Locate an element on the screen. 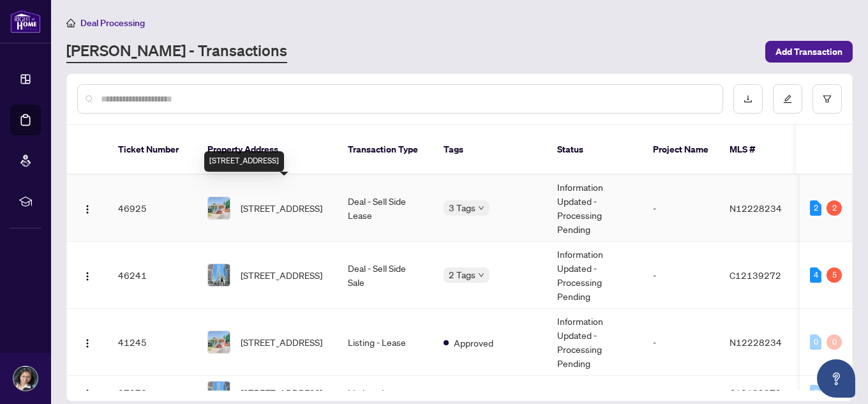  td: 46925 is located at coordinates (153, 208).